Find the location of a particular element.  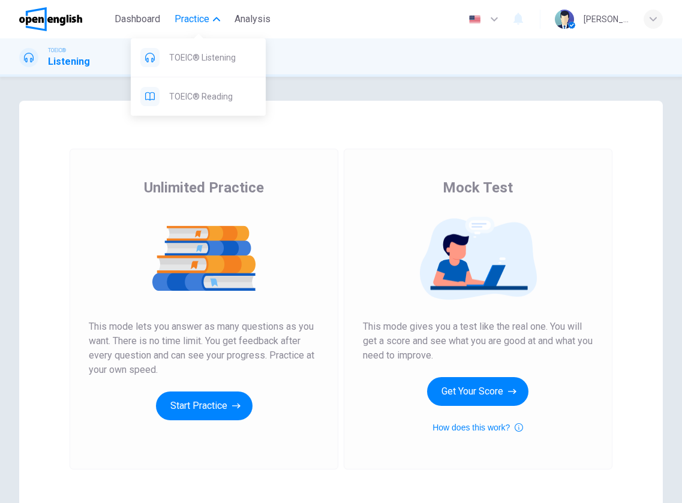

span: Unlimited Practice is located at coordinates (204, 188).